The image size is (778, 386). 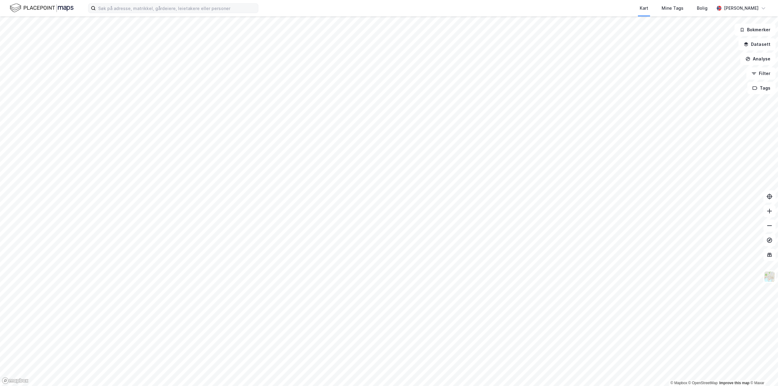 What do you see at coordinates (755, 30) in the screenshot?
I see `button: Bokmerker` at bounding box center [755, 30].